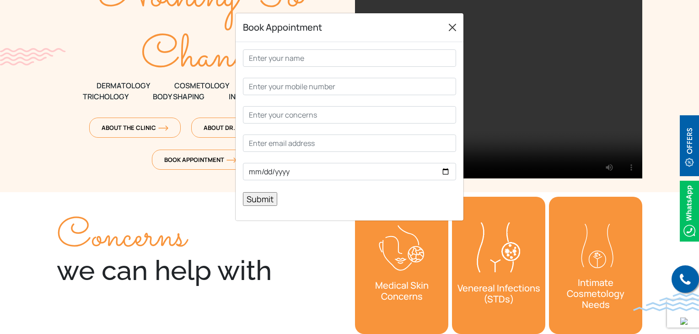 The width and height of the screenshot is (699, 334). Describe the element at coordinates (690, 211) in the screenshot. I see `img: Whatsappicon` at that location.